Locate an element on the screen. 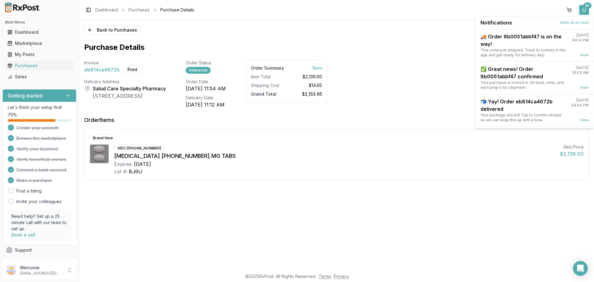 The width and height of the screenshot is (594, 282). div: Your package arrived! Tap to confirm receipt so we can wrap this up with a bow. is located at coordinates (523, 118).